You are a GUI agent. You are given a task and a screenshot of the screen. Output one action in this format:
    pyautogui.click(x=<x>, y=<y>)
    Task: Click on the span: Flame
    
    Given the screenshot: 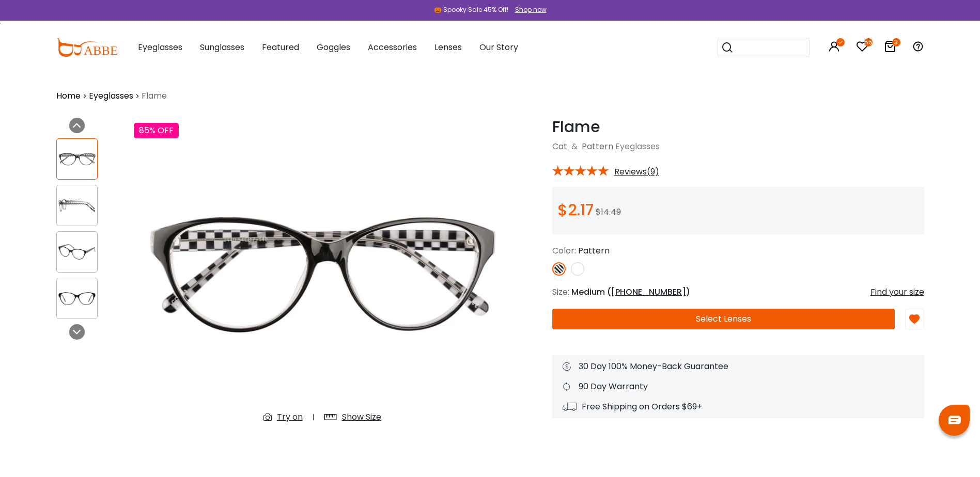 What is the action you would take?
    pyautogui.click(x=154, y=96)
    